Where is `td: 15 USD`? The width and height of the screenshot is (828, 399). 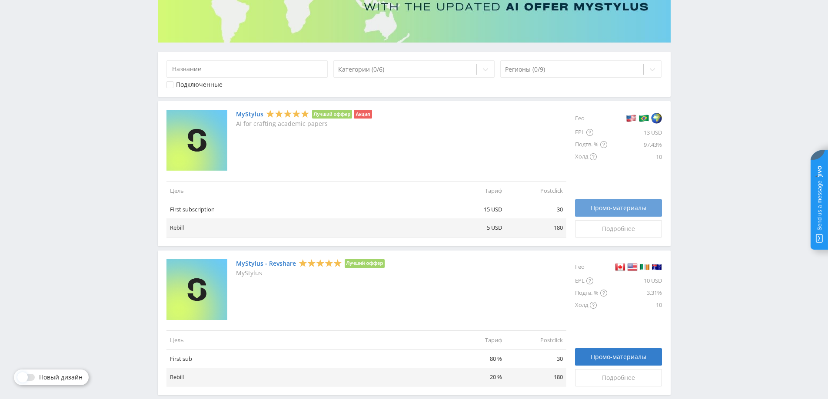 td: 15 USD is located at coordinates (475, 209).